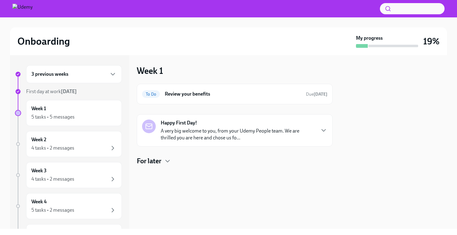 The height and width of the screenshot is (235, 457). Describe the element at coordinates (44, 41) in the screenshot. I see `h2: Onboarding` at that location.